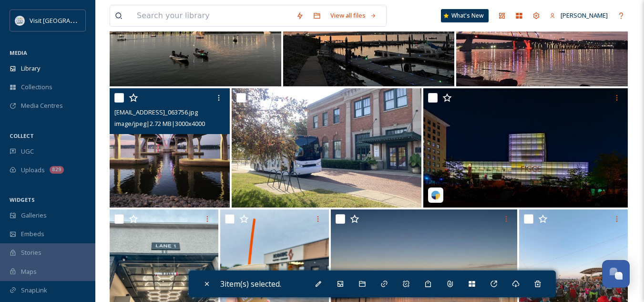  What do you see at coordinates (29, 272) in the screenshot?
I see `span: Maps` at bounding box center [29, 272].